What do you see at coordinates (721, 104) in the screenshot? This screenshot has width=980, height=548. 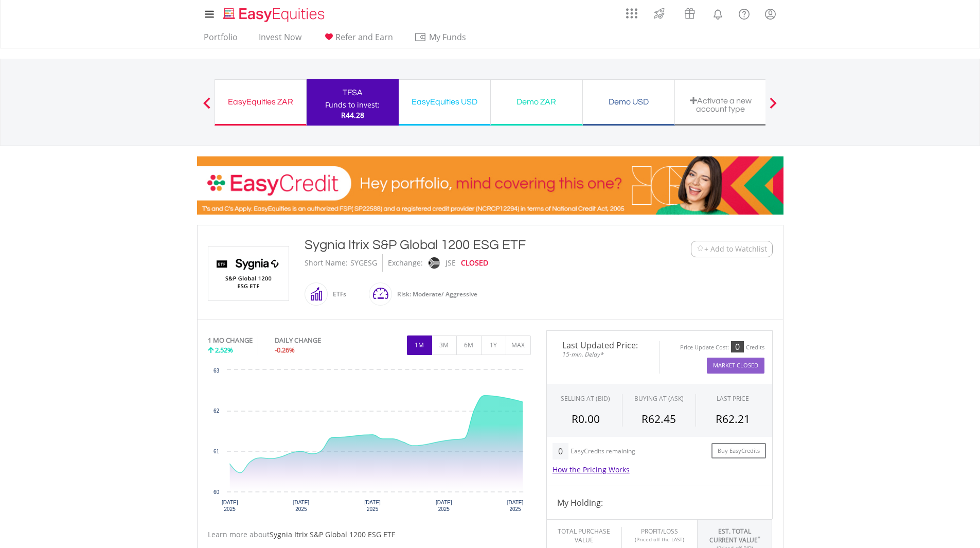 I see `div: Activate a new account type` at bounding box center [721, 104].